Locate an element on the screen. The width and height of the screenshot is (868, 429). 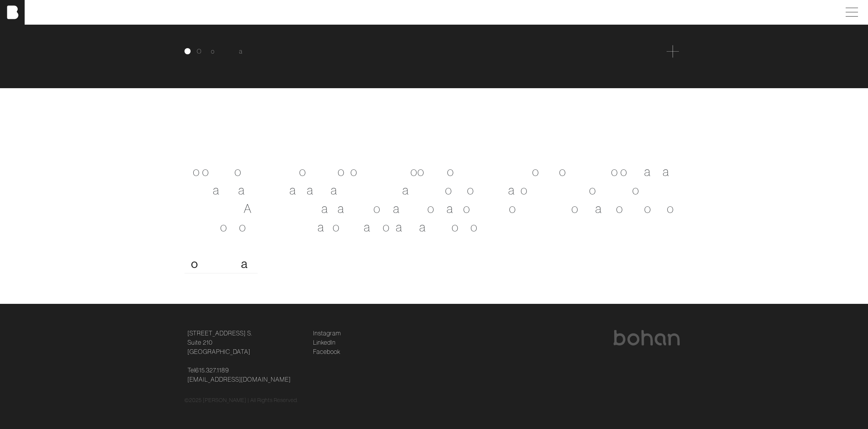
span: A is located at coordinates (247, 208).